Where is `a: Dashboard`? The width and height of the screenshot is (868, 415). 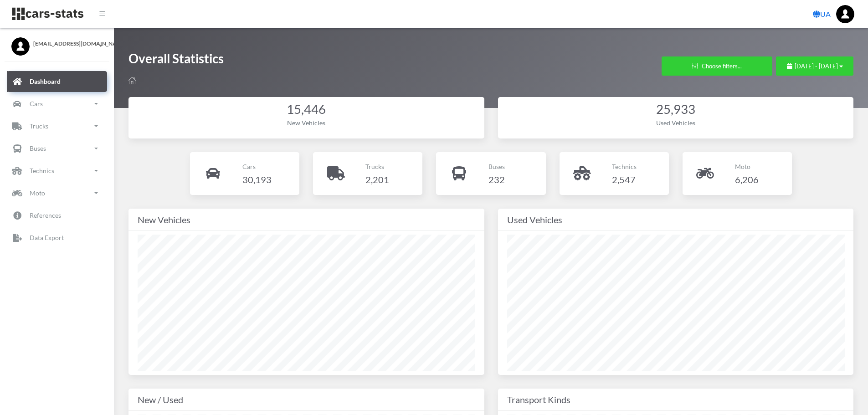 a: Dashboard is located at coordinates (57, 82).